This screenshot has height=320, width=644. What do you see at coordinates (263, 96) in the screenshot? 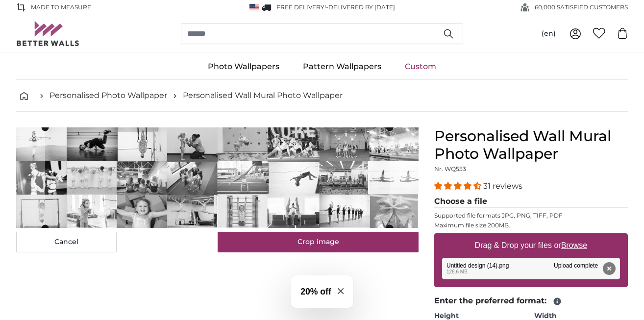
I see `a: Personalised Wall Mural Photo Wallpaper` at bounding box center [263, 96].